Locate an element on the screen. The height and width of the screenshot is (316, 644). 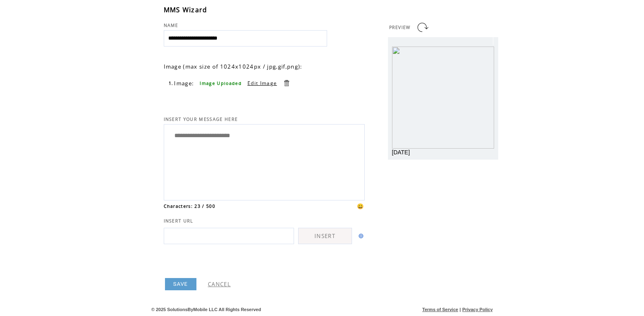
span: Characters: 23 / 500 is located at coordinates (190, 206).